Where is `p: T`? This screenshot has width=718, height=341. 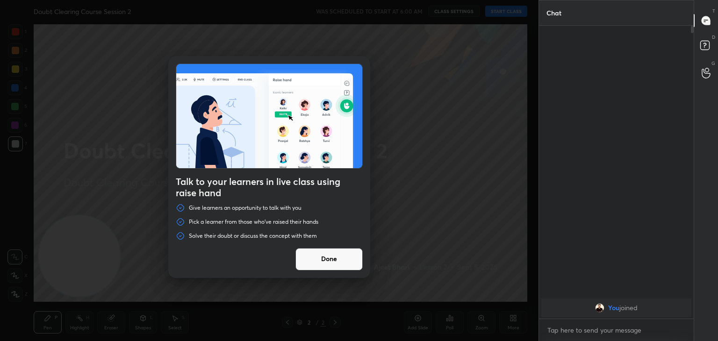 p: T is located at coordinates (714, 11).